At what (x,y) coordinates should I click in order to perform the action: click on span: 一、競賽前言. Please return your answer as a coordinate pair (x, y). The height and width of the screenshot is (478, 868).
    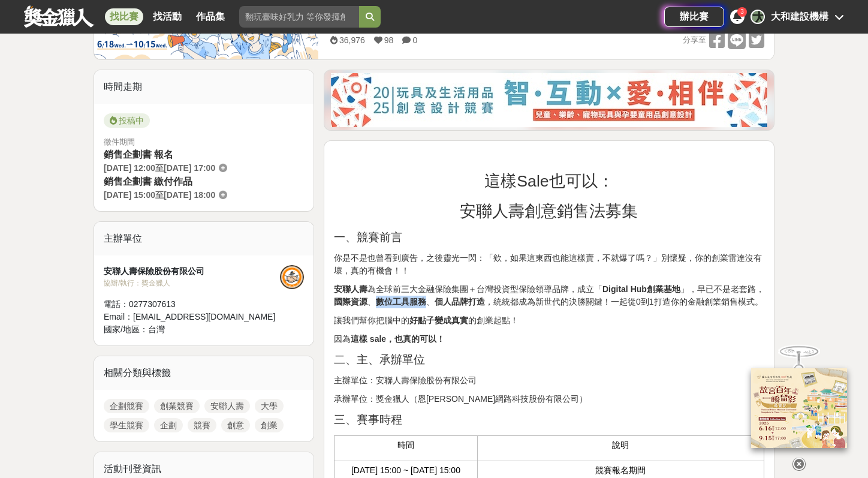
    Looking at the image, I should click on (368, 237).